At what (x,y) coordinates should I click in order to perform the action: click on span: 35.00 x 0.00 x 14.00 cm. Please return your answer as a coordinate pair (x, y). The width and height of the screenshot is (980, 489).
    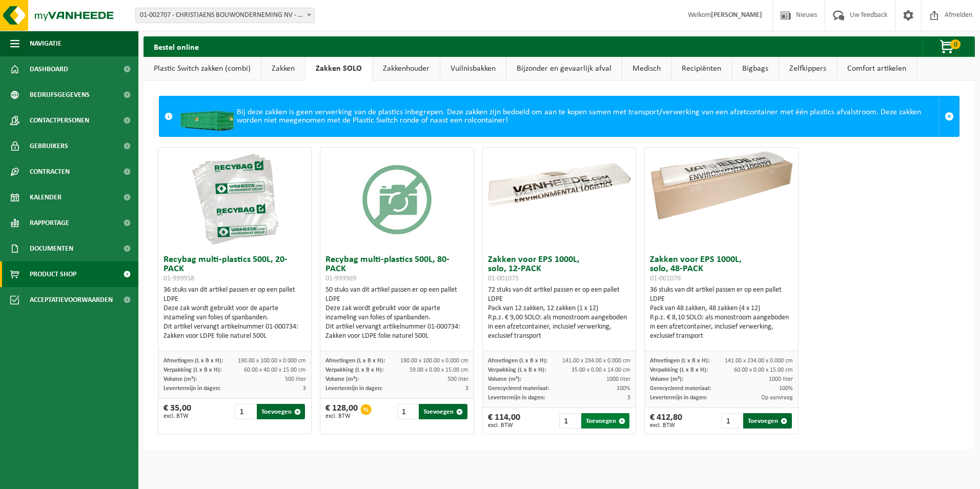
    Looking at the image, I should click on (601, 370).